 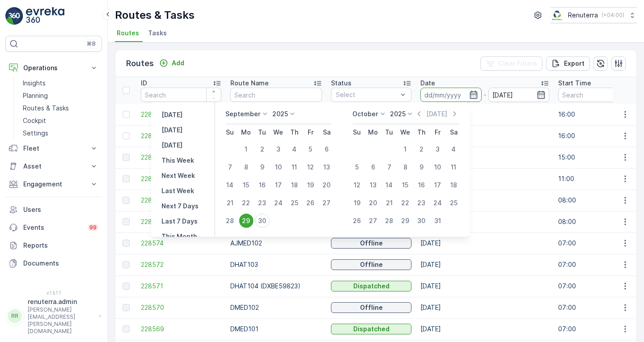 What do you see at coordinates (172, 146) in the screenshot?
I see `button: Tomorrow` at bounding box center [172, 146].